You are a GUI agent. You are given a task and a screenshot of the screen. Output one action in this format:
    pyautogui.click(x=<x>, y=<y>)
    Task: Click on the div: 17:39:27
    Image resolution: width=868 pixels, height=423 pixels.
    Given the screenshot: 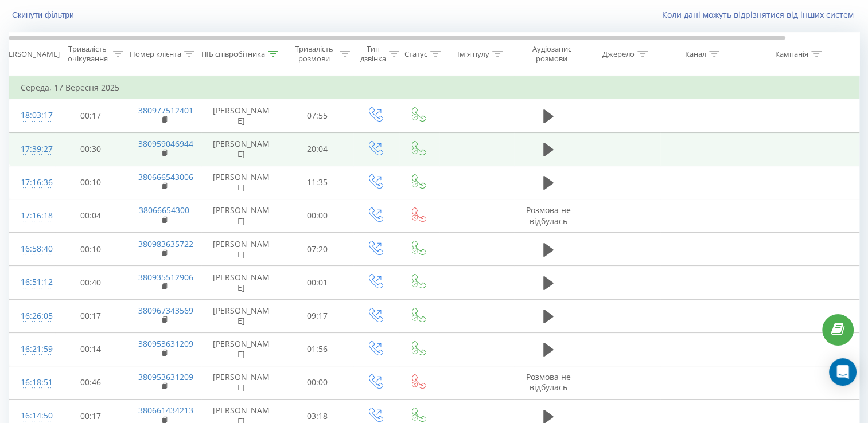 What is the action you would take?
    pyautogui.click(x=32, y=149)
    